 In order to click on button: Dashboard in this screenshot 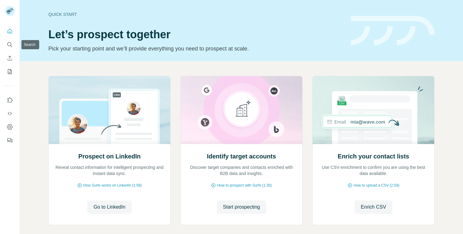, I will do `click(10, 127)`.